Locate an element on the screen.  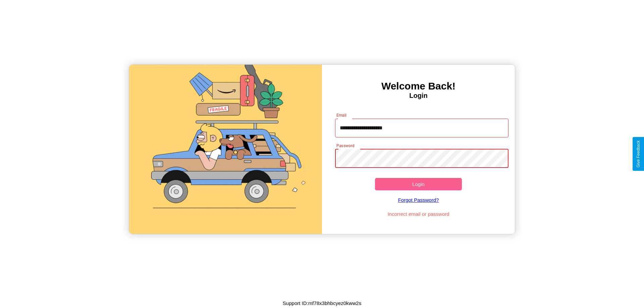
label: Password is located at coordinates (345, 146).